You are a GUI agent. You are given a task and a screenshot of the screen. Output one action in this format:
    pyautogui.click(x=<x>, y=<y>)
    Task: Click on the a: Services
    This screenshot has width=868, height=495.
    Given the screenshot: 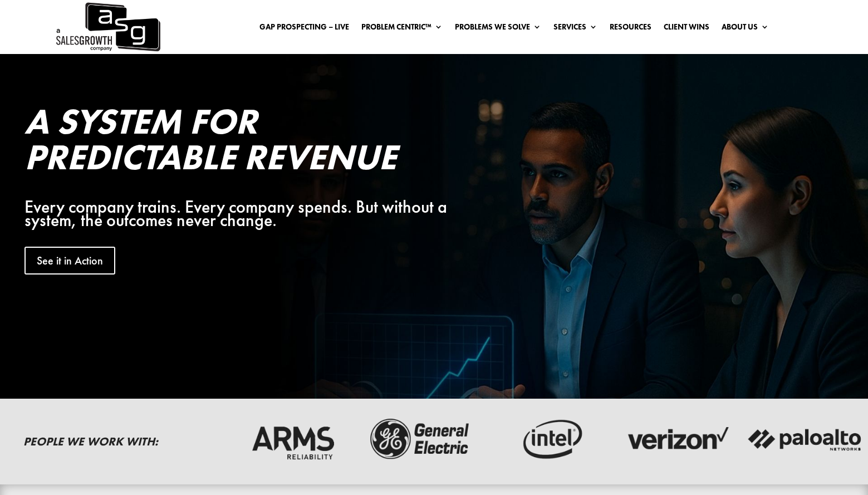 What is the action you would take?
    pyautogui.click(x=575, y=29)
    